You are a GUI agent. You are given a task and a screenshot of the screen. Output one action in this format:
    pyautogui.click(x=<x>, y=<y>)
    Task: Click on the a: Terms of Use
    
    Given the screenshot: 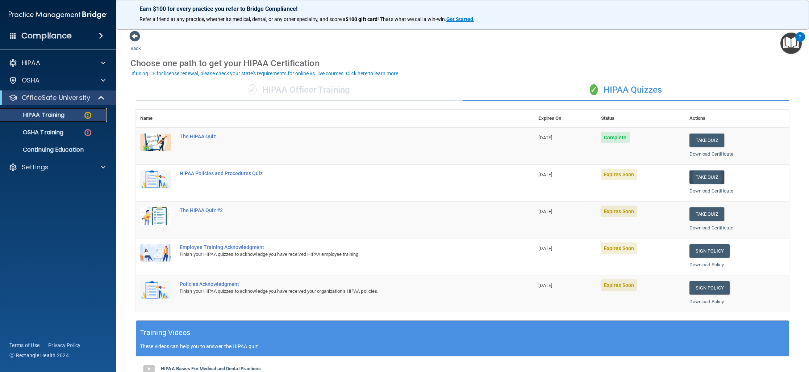 What is the action you would take?
    pyautogui.click(x=24, y=345)
    